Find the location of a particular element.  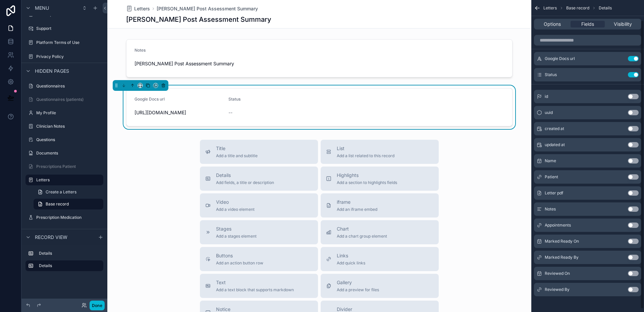

span: Reviewed By is located at coordinates (557, 289).